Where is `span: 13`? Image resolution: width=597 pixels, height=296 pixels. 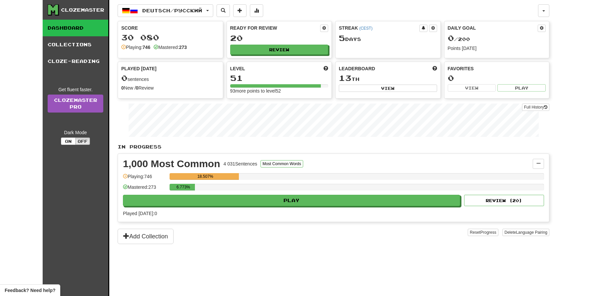 span: 13 is located at coordinates (345, 78).